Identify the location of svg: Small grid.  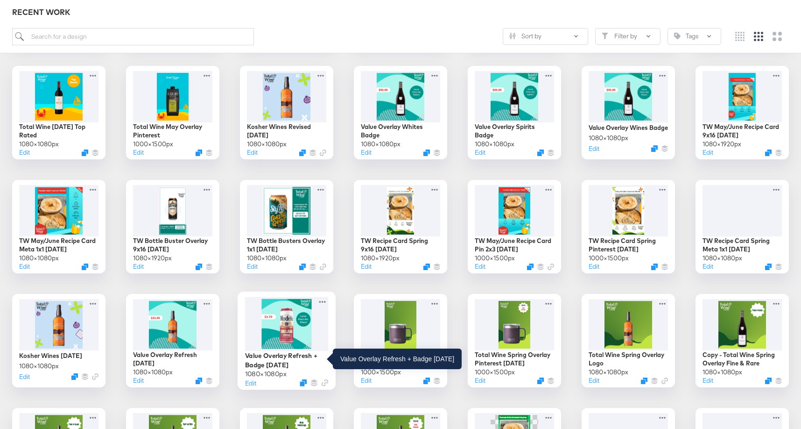
(740, 36).